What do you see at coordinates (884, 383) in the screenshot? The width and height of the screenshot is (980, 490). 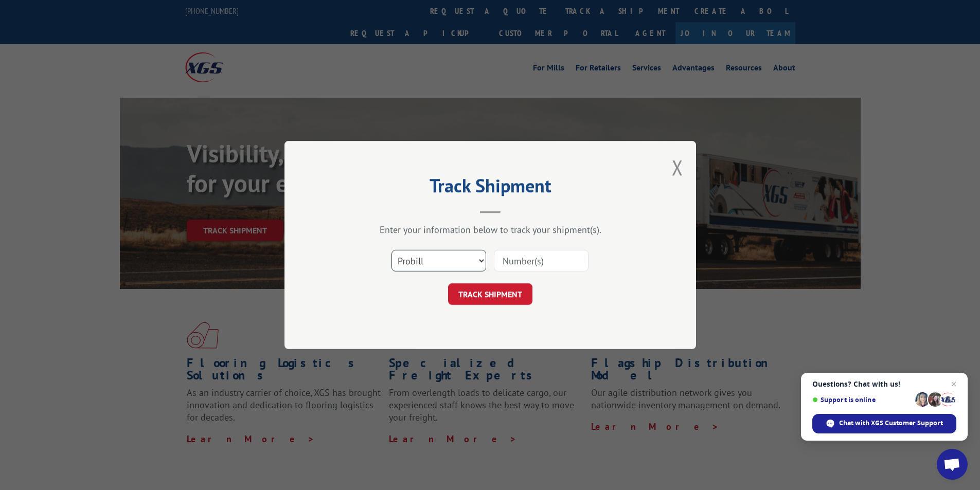 I see `span: Questions? Chat with us!` at bounding box center [884, 383].